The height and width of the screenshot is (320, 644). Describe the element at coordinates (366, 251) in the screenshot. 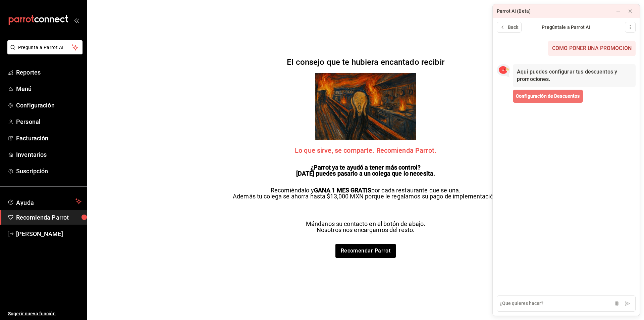

I see `a: Recomendar Parrot` at that location.